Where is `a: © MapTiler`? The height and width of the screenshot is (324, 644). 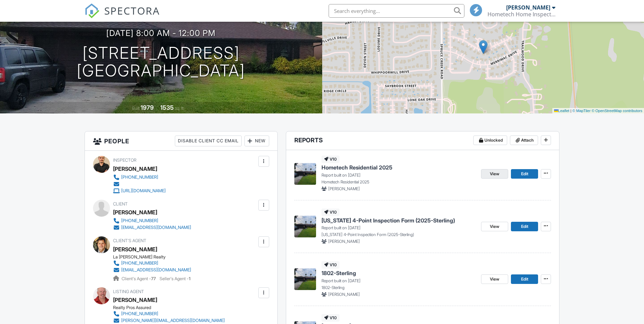
a: © MapTiler is located at coordinates (582, 111).